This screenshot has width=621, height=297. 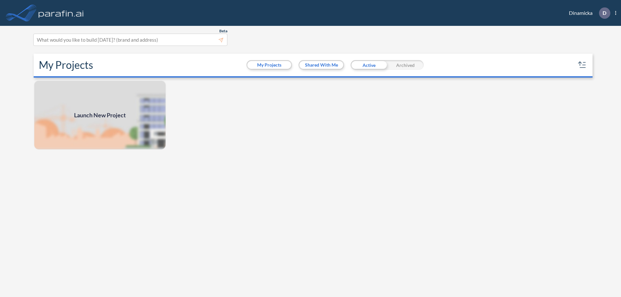 What do you see at coordinates (269, 65) in the screenshot?
I see `button: My Projects` at bounding box center [269, 65].